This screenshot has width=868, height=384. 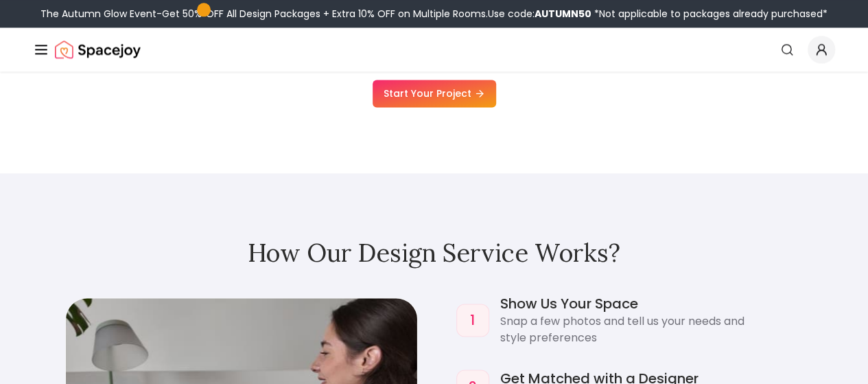 I want to click on img: Spacejoy Logo, so click(x=98, y=50).